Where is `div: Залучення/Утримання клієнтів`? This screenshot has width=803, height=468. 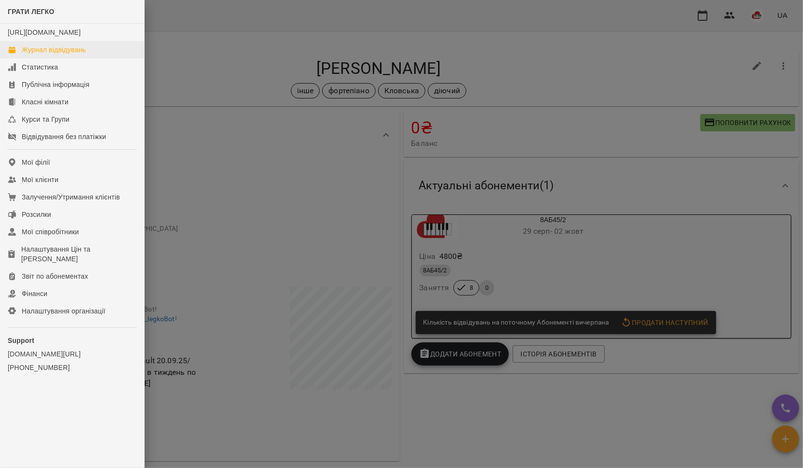
div: Залучення/Утримання клієнтів is located at coordinates (71, 197).